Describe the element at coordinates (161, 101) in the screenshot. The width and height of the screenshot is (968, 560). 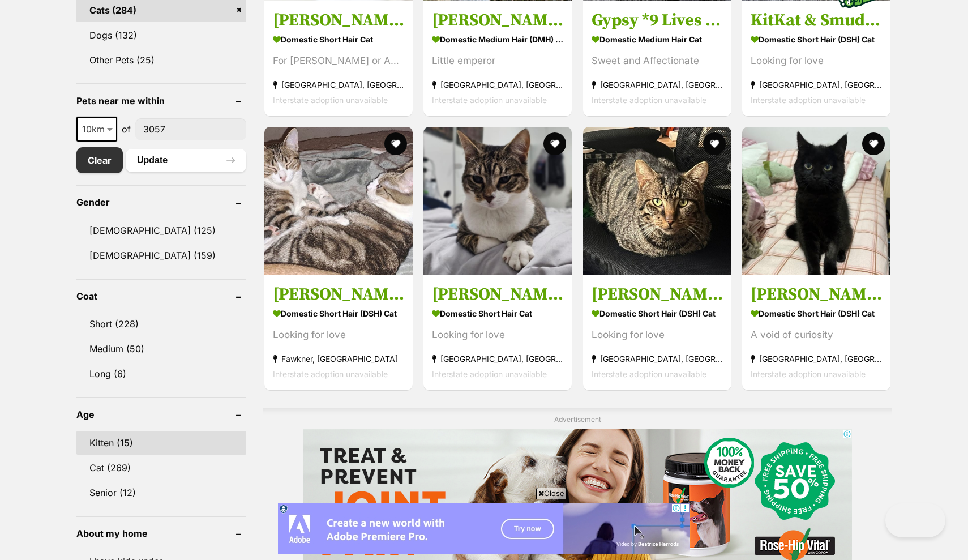
I see `header: Pets near me within` at that location.